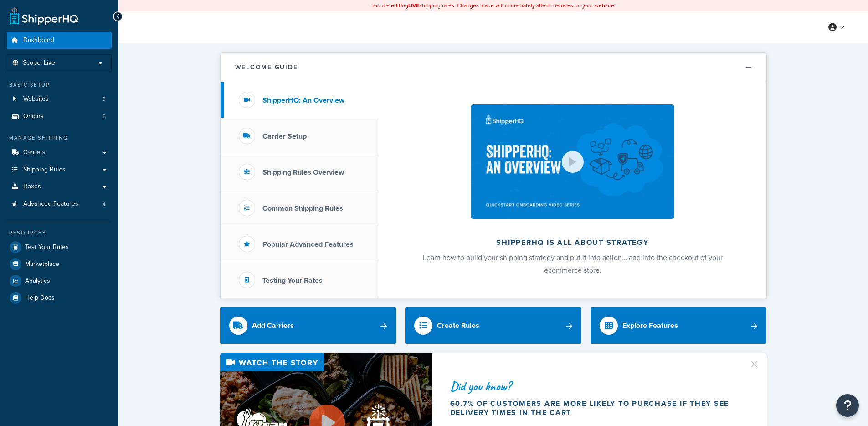 Image resolution: width=868 pixels, height=426 pixels. What do you see at coordinates (59, 170) in the screenshot?
I see `li: Shipping Rules` at bounding box center [59, 170].